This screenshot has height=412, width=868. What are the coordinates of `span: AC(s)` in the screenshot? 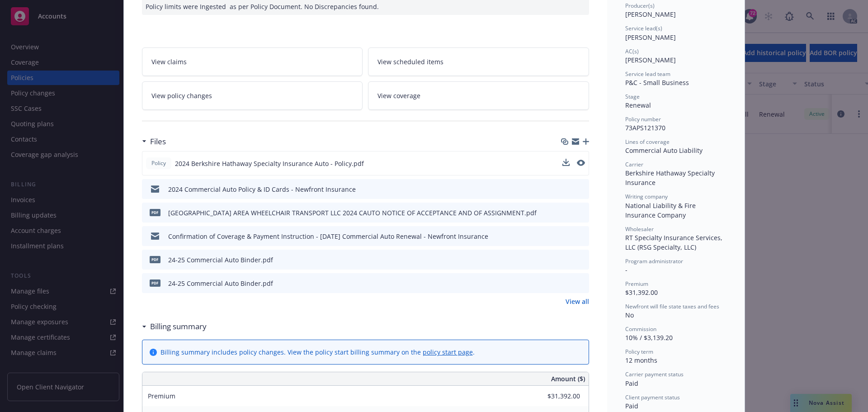 It's located at (632, 51).